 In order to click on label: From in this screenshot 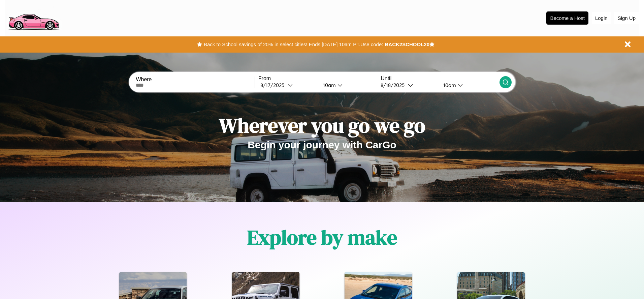, I will do `click(318, 79)`.